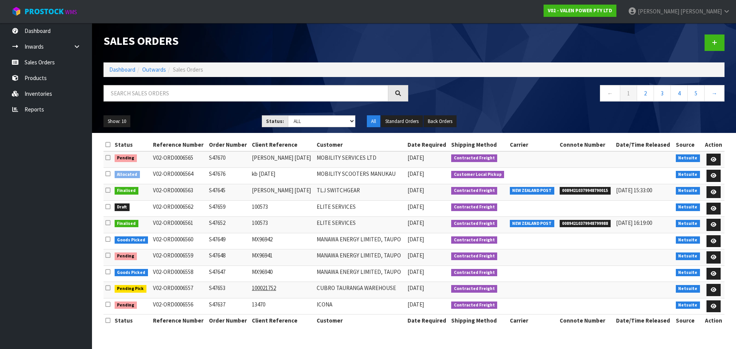 The width and height of the screenshot is (736, 349). Describe the element at coordinates (282, 306) in the screenshot. I see `td: 13470` at that location.